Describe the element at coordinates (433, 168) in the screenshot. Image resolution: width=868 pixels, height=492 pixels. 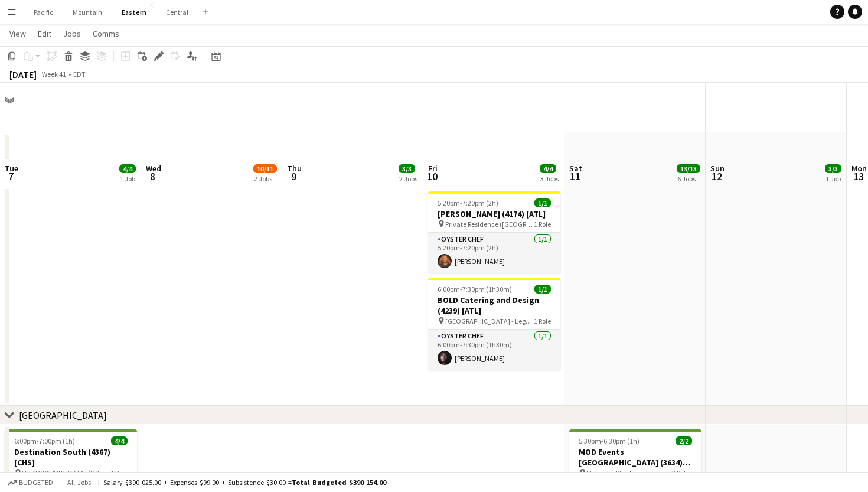
I see `span: Fri` at that location.